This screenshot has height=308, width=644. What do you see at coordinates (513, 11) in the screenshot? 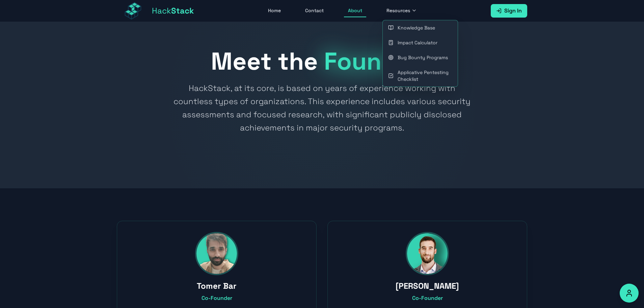
I see `span: Sign In` at bounding box center [513, 11].